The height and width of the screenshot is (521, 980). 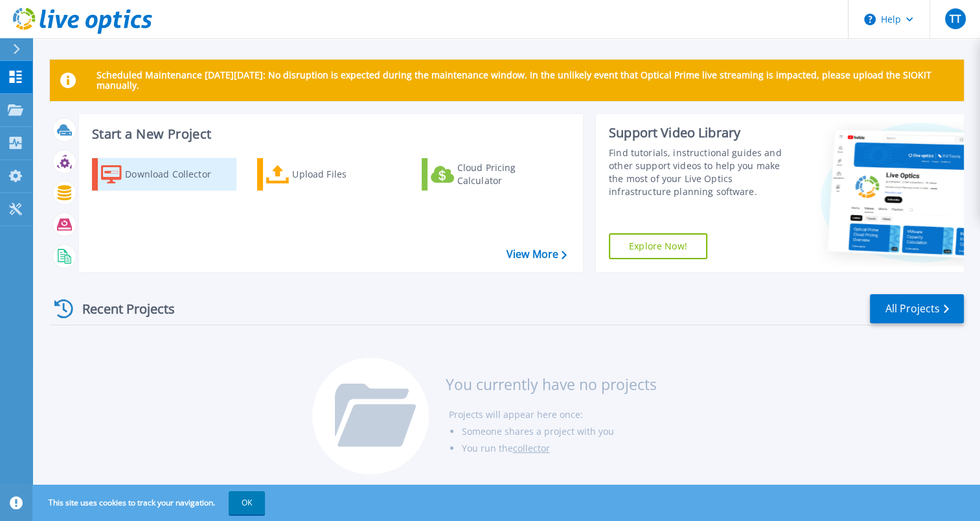 I want to click on li: Projects will appear here once:, so click(x=552, y=415).